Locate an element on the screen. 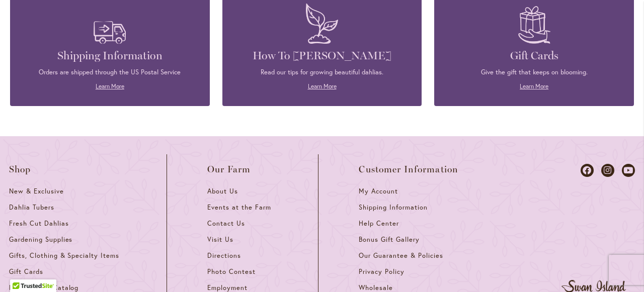 The height and width of the screenshot is (292, 644). span: Customer Information is located at coordinates (408, 170).